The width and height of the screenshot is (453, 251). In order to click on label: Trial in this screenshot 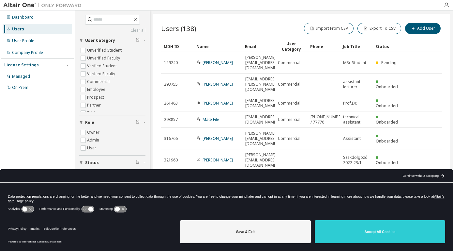, I will do `click(92, 113)`.